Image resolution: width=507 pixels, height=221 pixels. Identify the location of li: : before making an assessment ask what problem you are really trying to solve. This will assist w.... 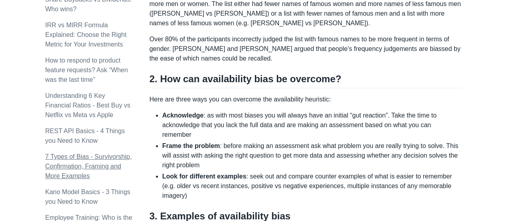
(312, 155).